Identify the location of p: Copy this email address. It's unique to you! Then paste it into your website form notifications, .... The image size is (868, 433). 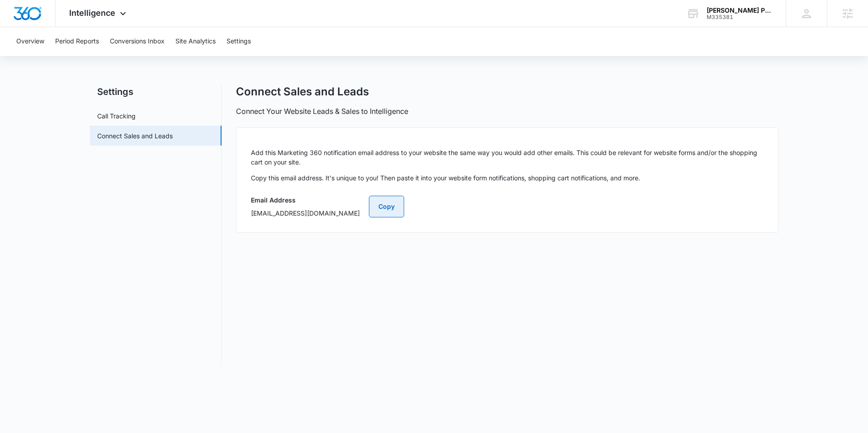
(507, 178).